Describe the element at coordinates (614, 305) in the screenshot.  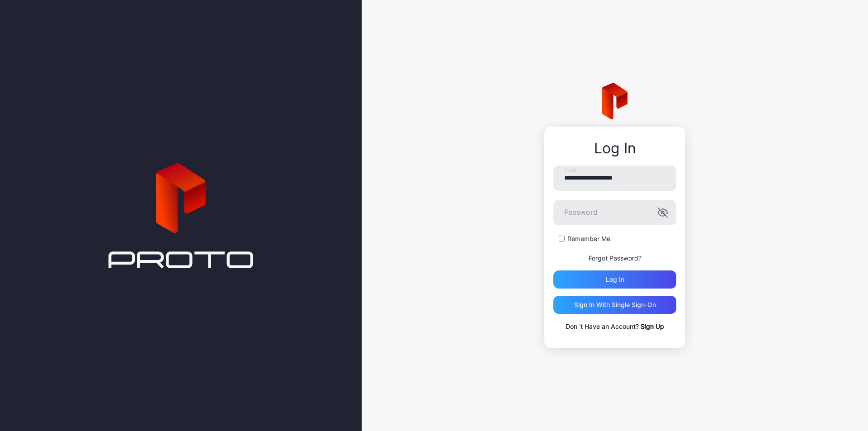
I see `button: Sign in With Single Sign-On` at that location.